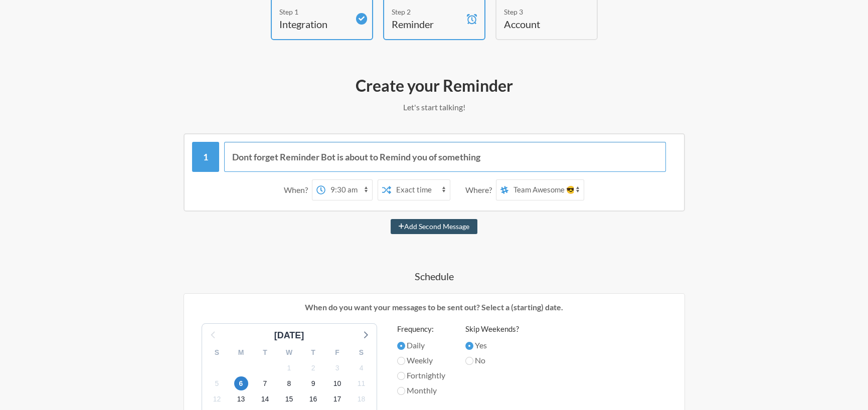 This screenshot has height=410, width=868. Describe the element at coordinates (242, 400) in the screenshot. I see `span: Thursday, November 13, 2025` at that location.